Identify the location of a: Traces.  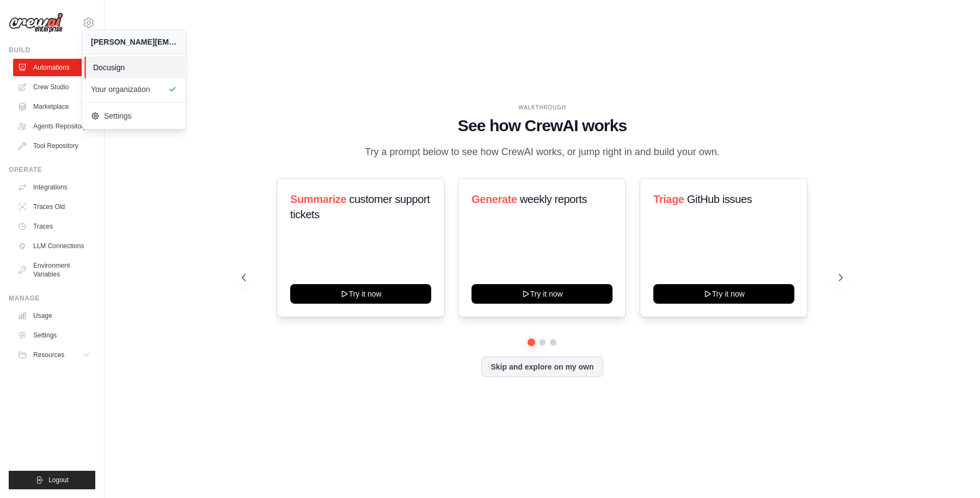
(54, 226).